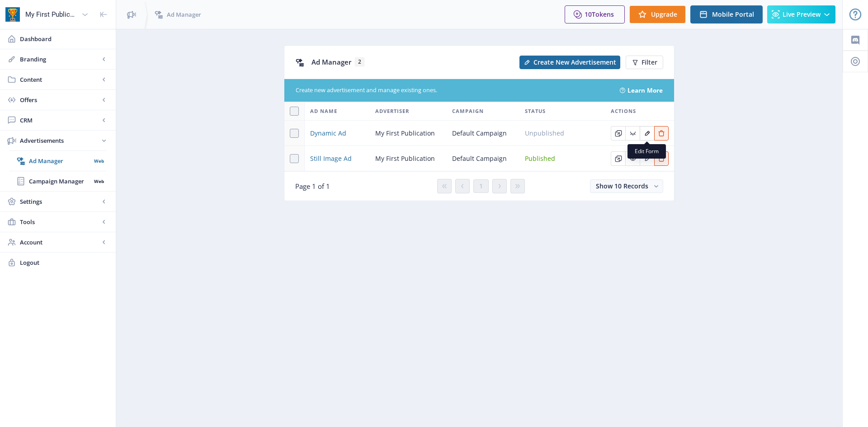 The image size is (868, 427). I want to click on a: Still Image Ad, so click(331, 159).